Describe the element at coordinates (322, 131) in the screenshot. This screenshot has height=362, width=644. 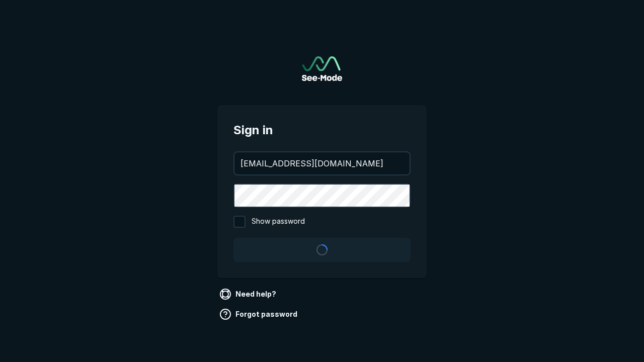
I see `span: Sign in` at that location.